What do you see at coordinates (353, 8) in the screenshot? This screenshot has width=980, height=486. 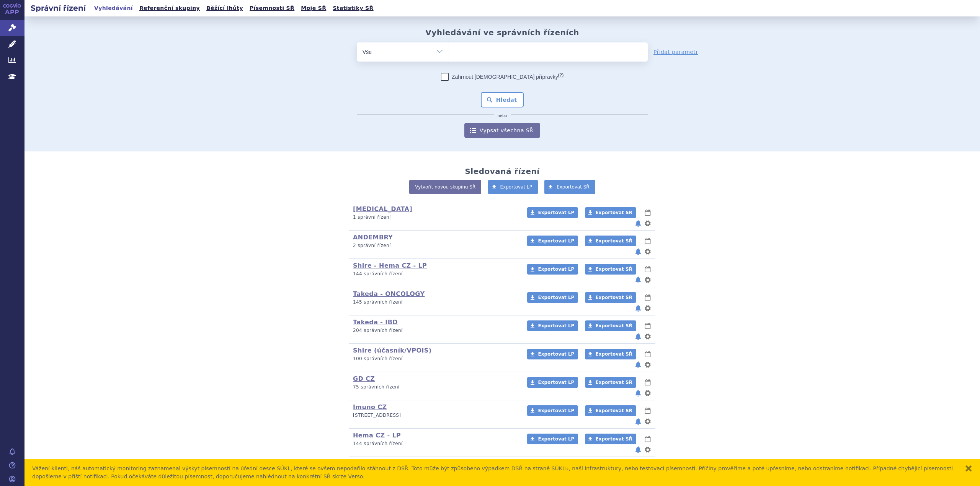 I see `a: Statistiky SŘ` at bounding box center [353, 8].